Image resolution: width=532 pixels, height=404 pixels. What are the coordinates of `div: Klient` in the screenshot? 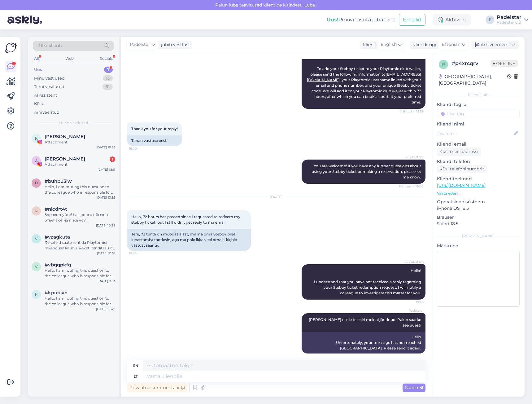 It's located at (368, 44).